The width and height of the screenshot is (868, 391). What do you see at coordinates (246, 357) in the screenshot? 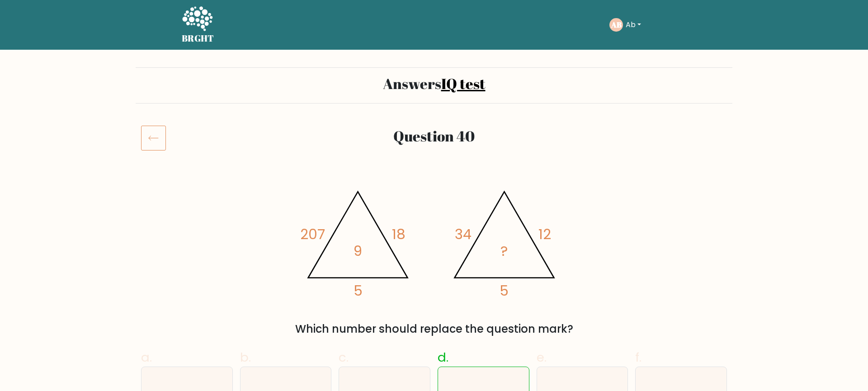
I see `span: b.` at bounding box center [246, 357].